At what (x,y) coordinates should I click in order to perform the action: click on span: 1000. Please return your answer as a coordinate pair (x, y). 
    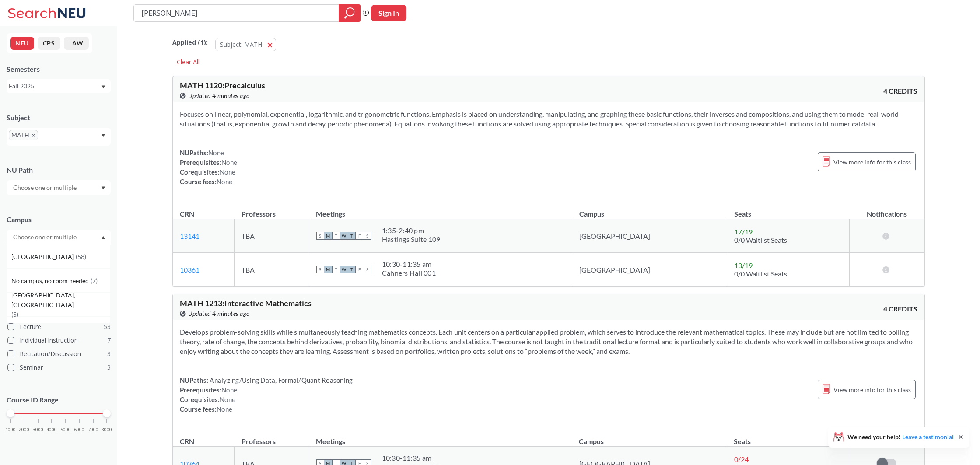
    Looking at the image, I should click on (10, 430).